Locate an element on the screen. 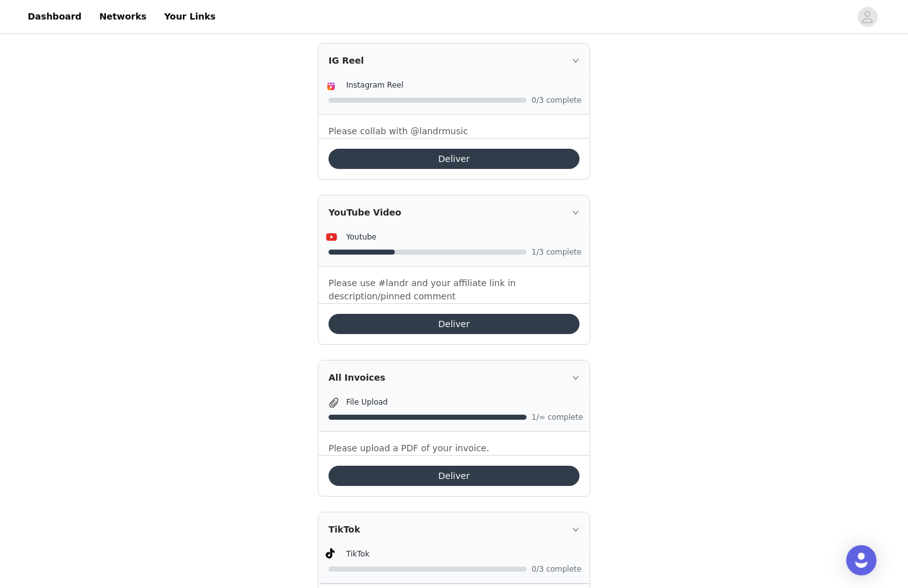 This screenshot has height=588, width=908. div: Open Intercom Messenger is located at coordinates (861, 560).